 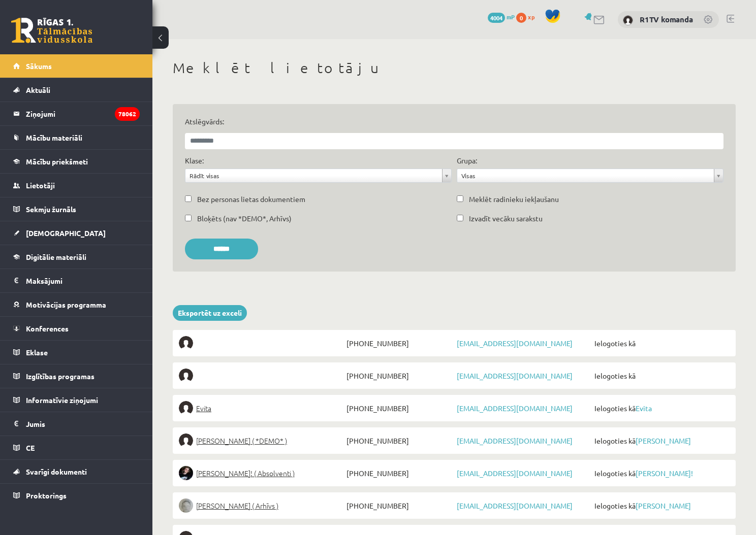 What do you see at coordinates (76, 472) in the screenshot?
I see `a: Svarīgi dokumenti` at bounding box center [76, 472].